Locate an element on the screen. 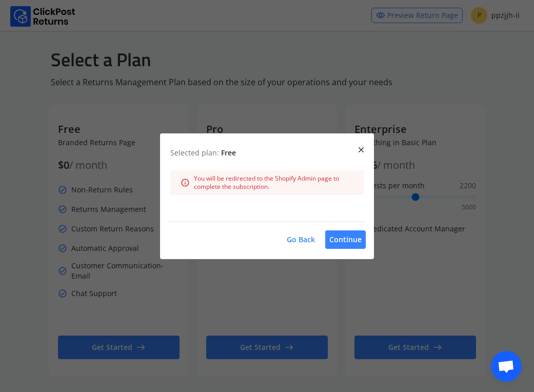 The width and height of the screenshot is (534, 392). p: Selected plan: is located at coordinates (267, 153).